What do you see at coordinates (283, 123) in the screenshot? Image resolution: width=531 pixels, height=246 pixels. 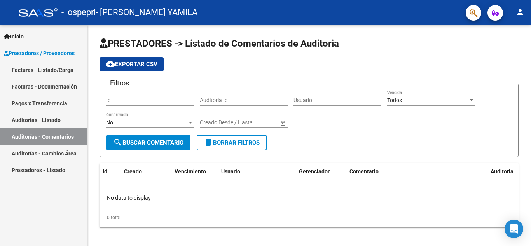 I see `button: Open calendar` at bounding box center [283, 123].